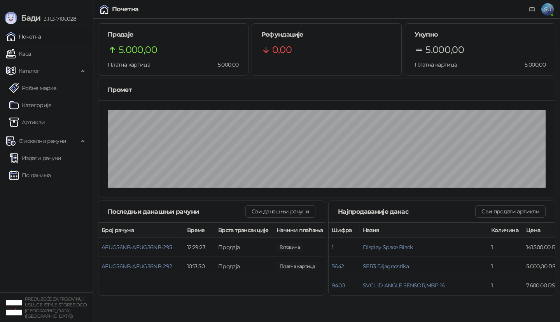 This screenshot has width=560, height=322. I want to click on span: SER3 Dijagnostika, so click(386, 266).